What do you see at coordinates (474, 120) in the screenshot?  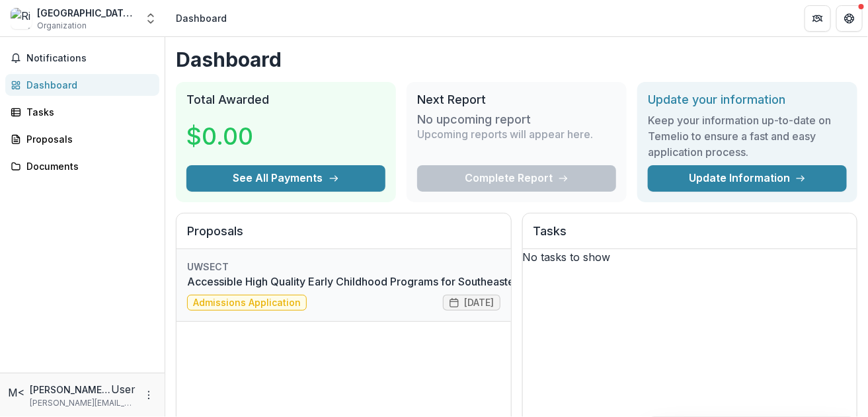 I see `h3: No upcoming report` at bounding box center [474, 120].